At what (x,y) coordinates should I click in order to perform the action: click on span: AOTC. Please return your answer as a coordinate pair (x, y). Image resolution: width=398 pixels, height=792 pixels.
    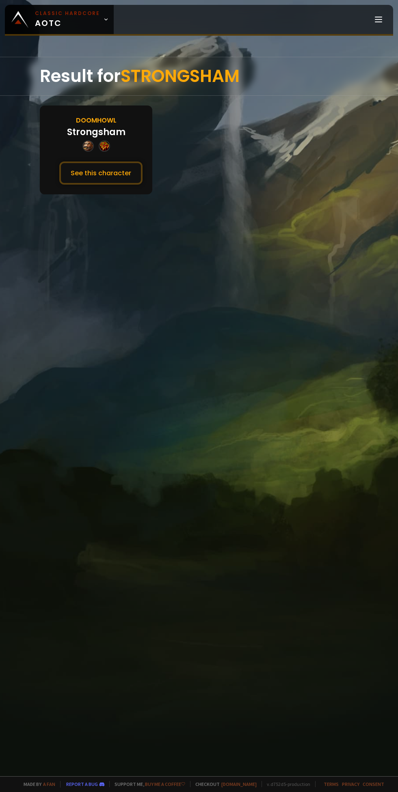
    Looking at the image, I should click on (67, 19).